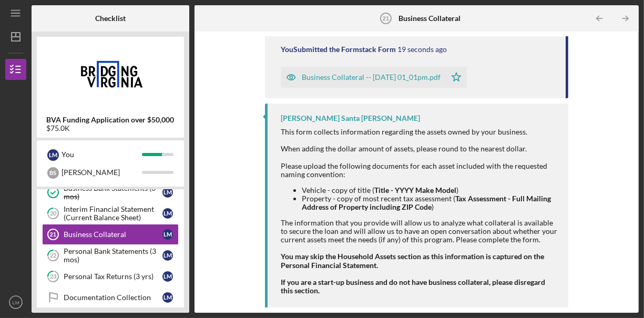 This screenshot has height=318, width=644. I want to click on tspan: 20, so click(53, 213).